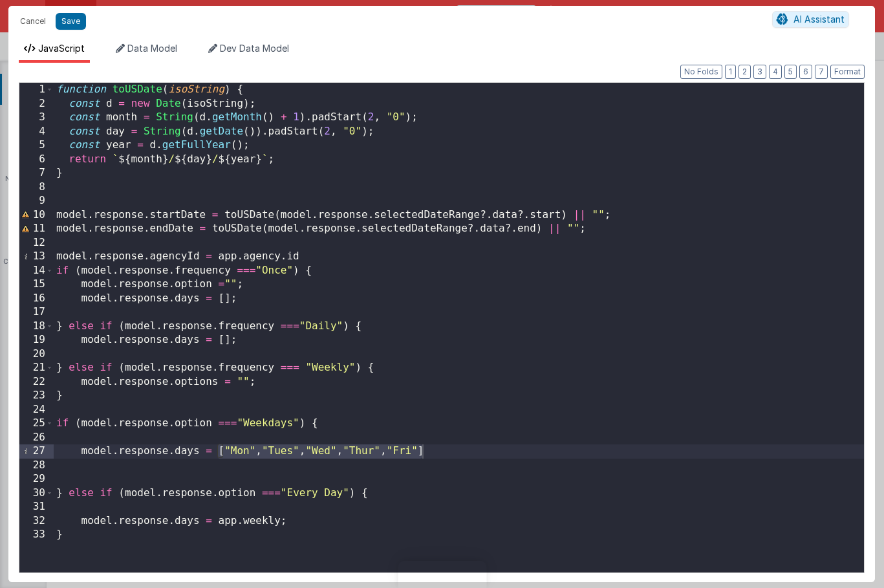  What do you see at coordinates (254, 48) in the screenshot?
I see `span: Dev Data Model` at bounding box center [254, 48].